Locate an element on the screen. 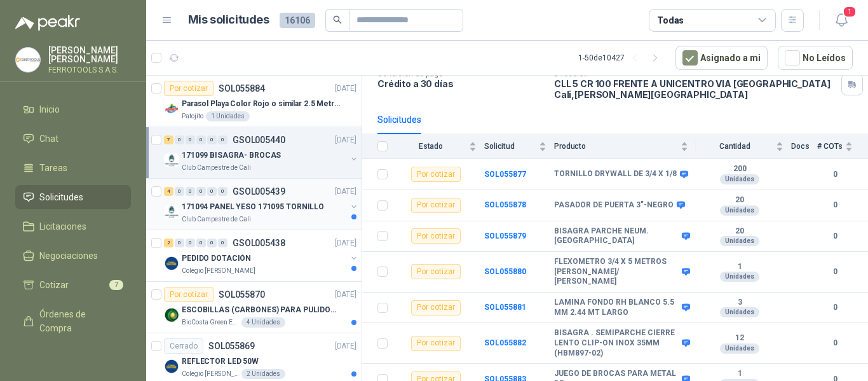  p: 171099 BISAGRA- BROCAS is located at coordinates (232, 155).